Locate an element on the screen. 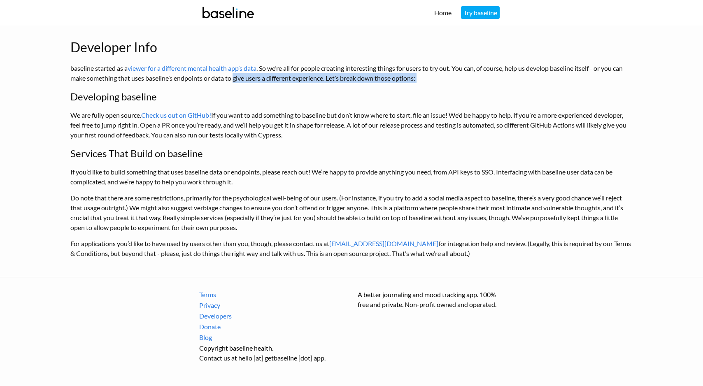 Image resolution: width=703 pixels, height=386 pixels. p: We are fully open source. If you want to add something to baseline but don’t know where to start,... is located at coordinates (352, 125).